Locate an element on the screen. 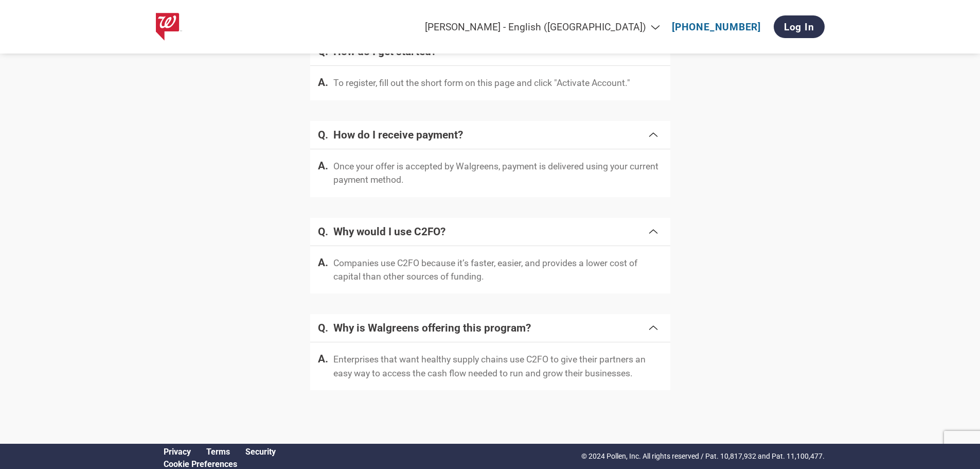  a: Cookie Preferences, opens a dedicated popup modal window is located at coordinates (200, 464).